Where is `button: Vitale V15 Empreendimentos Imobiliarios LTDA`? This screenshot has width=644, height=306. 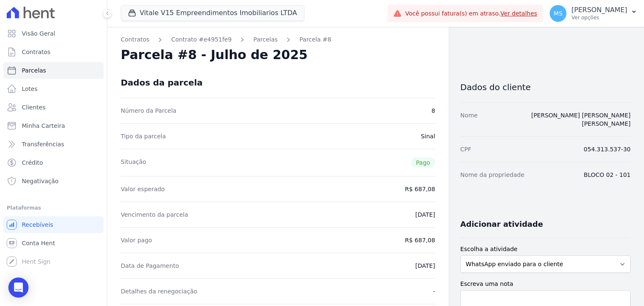 button: Vitale V15 Empreendimentos Imobiliarios LTDA is located at coordinates (213, 13).